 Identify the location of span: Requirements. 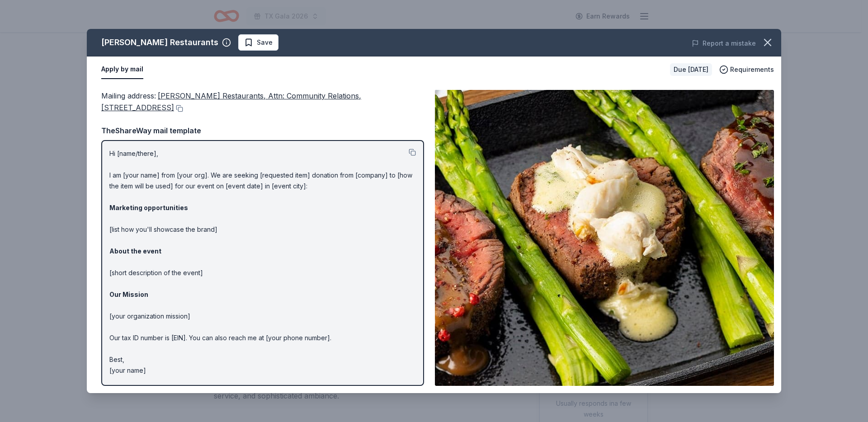
(751, 70).